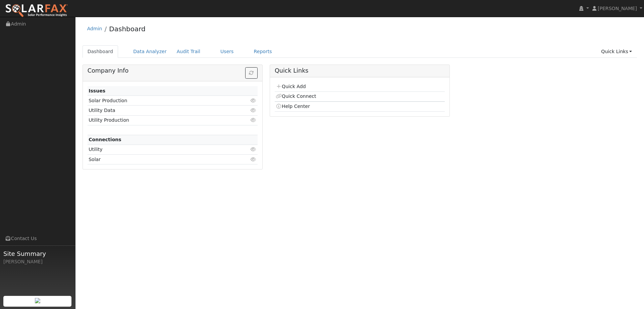 Image resolution: width=644 pixels, height=309 pixels. Describe the element at coordinates (227, 51) in the screenshot. I see `a: Users` at that location.